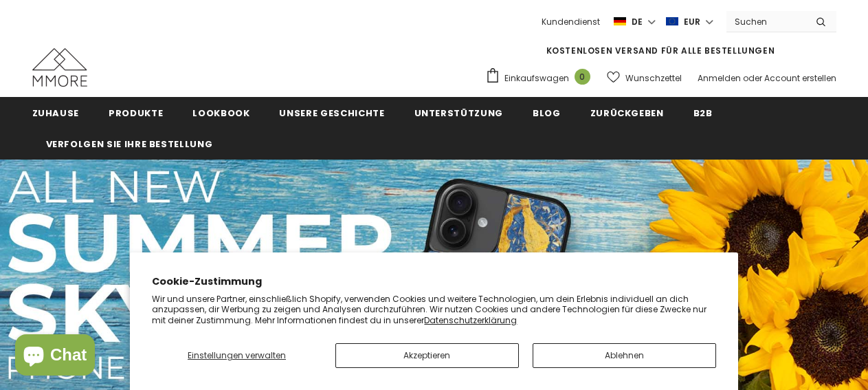 Image resolution: width=868 pixels, height=390 pixels. I want to click on span: Wunschzettel, so click(654, 79).